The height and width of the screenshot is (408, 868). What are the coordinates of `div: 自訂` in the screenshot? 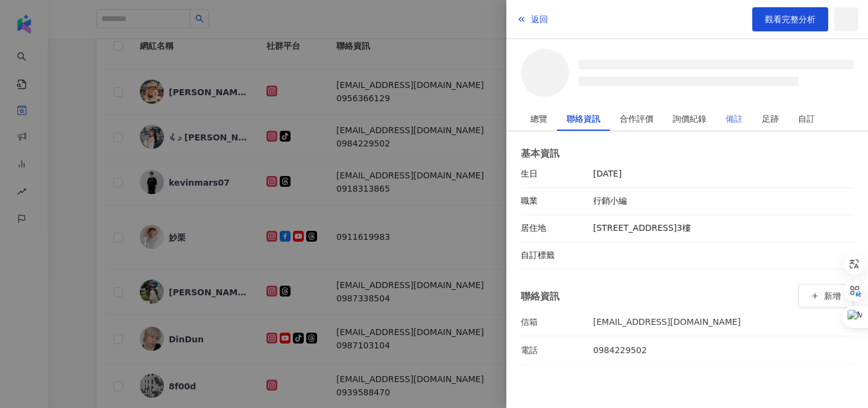 It's located at (806, 119).